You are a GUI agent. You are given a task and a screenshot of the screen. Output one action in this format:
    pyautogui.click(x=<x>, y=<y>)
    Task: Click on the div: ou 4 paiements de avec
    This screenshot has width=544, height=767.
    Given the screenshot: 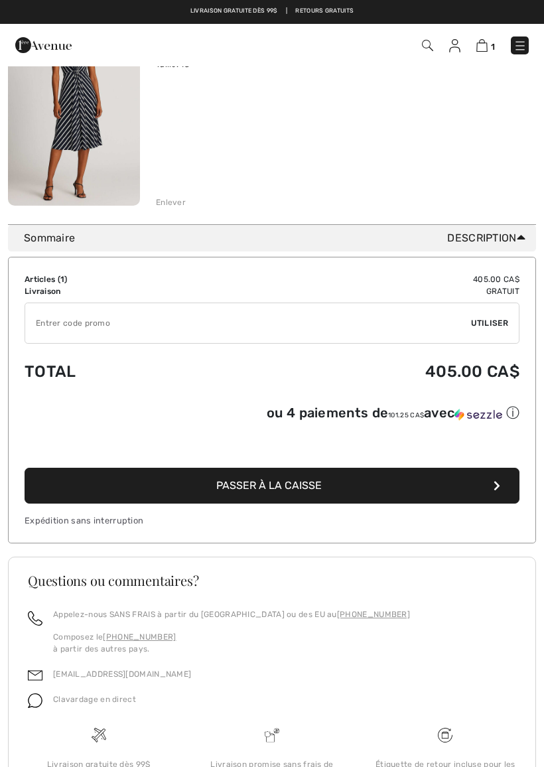 What is the action you would take?
    pyautogui.click(x=393, y=413)
    